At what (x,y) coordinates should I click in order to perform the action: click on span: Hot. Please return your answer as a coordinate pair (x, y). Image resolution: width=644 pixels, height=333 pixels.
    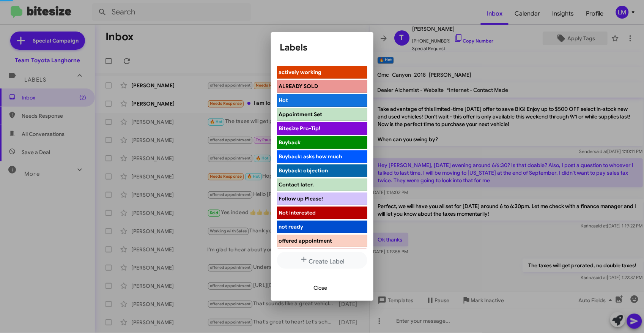
    Looking at the image, I should click on (283, 100).